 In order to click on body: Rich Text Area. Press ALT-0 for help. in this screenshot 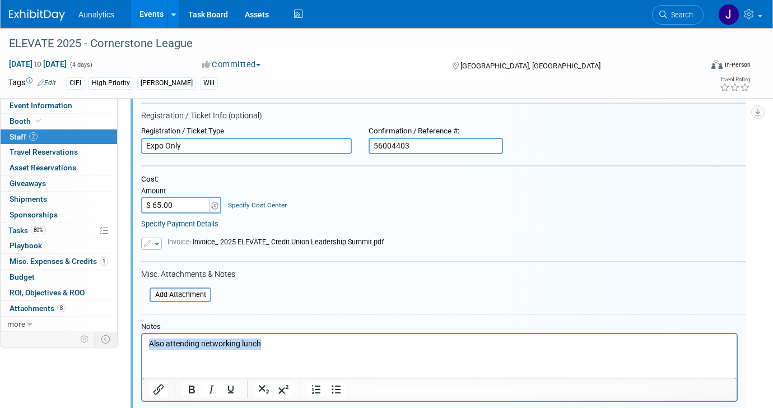, I will do `click(298, 10)`.